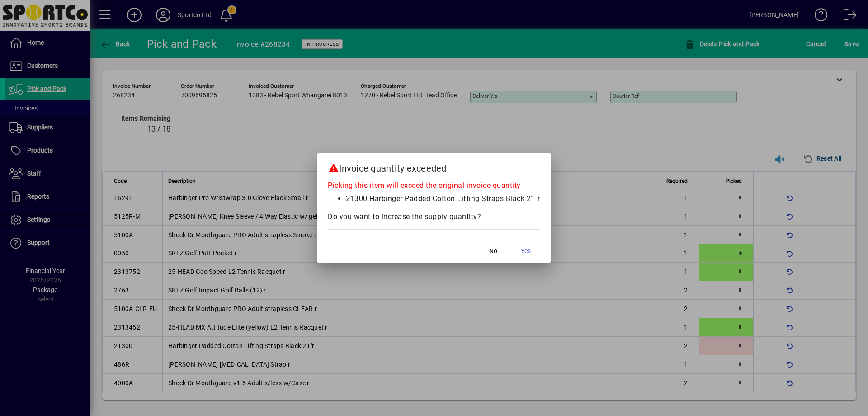  What do you see at coordinates (434, 217) in the screenshot?
I see `div: Do you want to increase the supply quantity?` at bounding box center [434, 217].